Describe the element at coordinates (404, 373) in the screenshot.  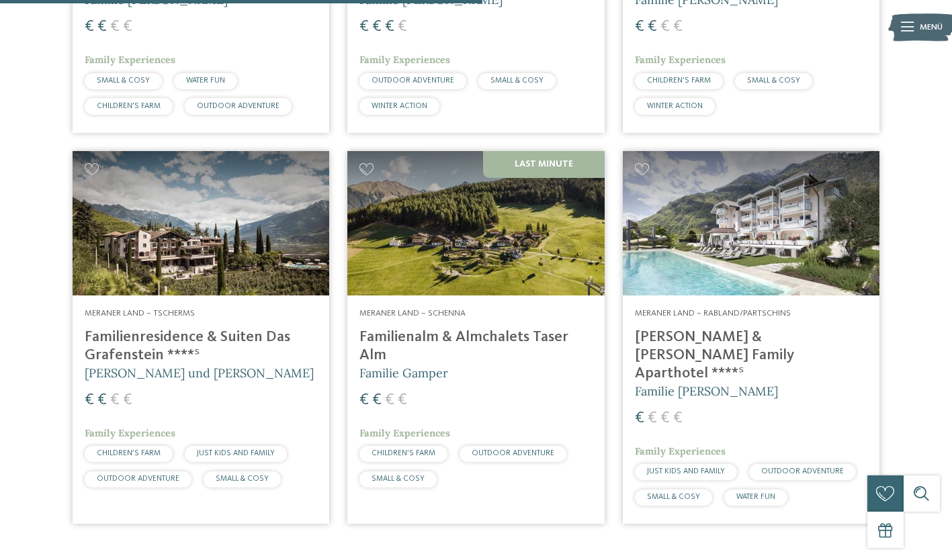
I see `span: Familie Gamper` at that location.